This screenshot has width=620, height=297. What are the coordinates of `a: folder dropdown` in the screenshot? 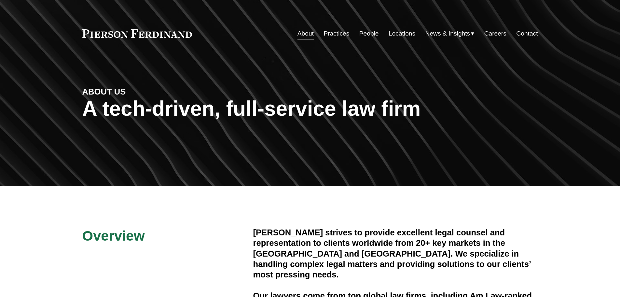 It's located at (450, 34).